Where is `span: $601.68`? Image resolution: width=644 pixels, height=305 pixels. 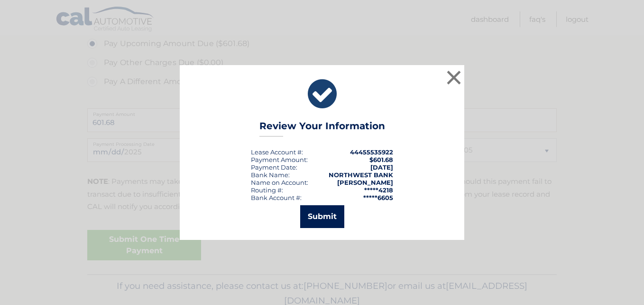 span: $601.68 is located at coordinates (381, 159).